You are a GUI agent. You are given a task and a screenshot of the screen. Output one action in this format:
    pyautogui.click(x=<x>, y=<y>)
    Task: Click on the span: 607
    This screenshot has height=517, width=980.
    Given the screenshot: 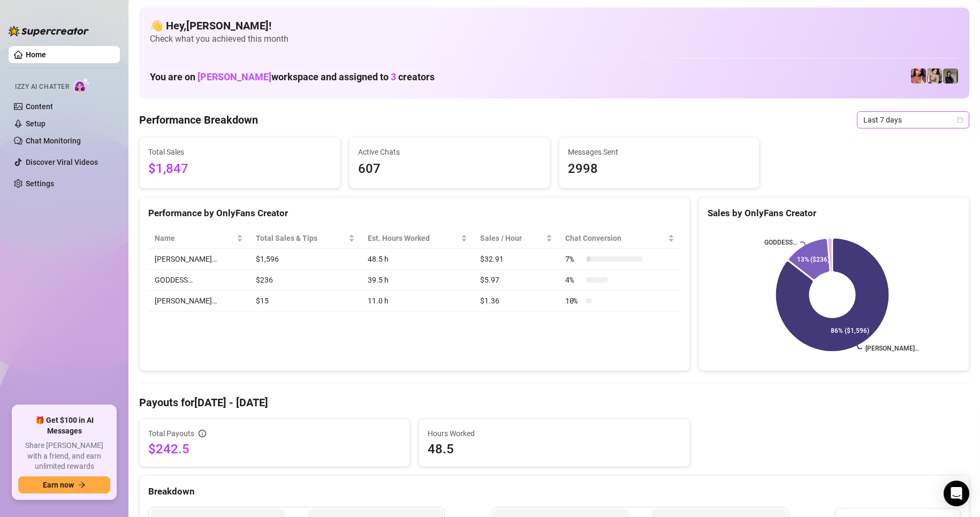 What is the action you would take?
    pyautogui.click(x=449, y=169)
    